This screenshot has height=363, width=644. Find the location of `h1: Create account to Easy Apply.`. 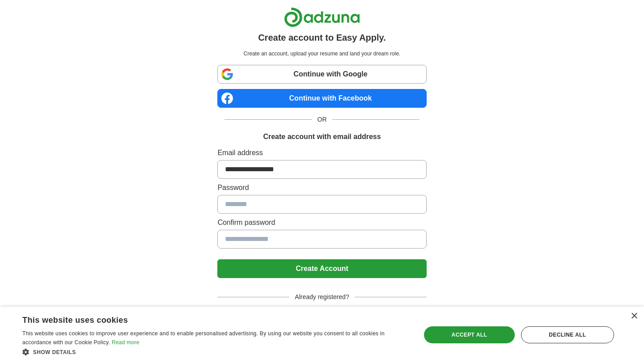

h1: Create account to Easy Apply. is located at coordinates (322, 38).